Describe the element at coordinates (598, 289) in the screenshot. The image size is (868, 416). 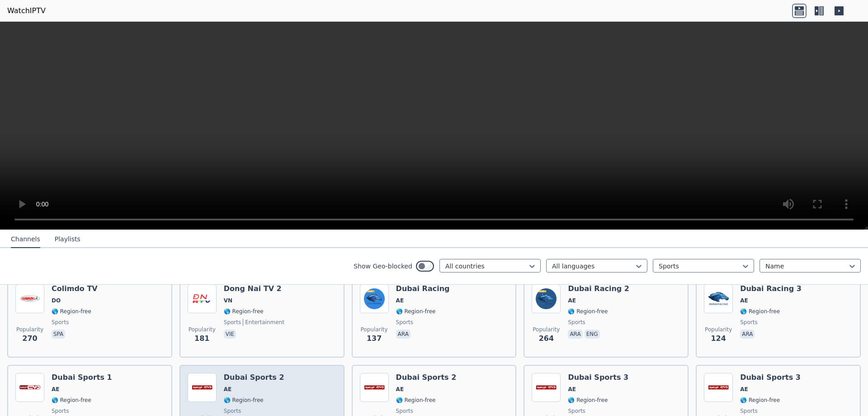
I see `h6: Dubai Racing 2` at that location.